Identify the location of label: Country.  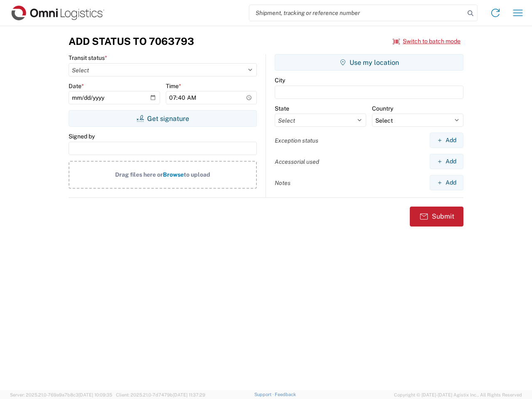
(382, 109).